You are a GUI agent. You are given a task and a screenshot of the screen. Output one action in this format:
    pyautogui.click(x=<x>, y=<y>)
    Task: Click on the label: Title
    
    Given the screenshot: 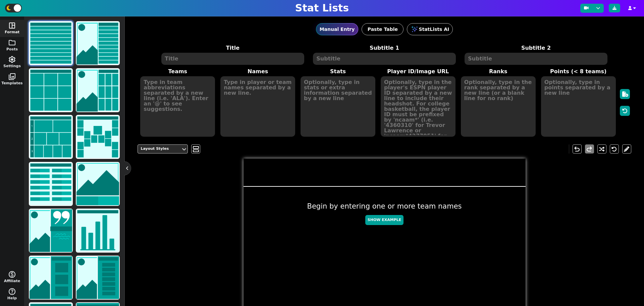 What is the action you would take?
    pyautogui.click(x=232, y=48)
    